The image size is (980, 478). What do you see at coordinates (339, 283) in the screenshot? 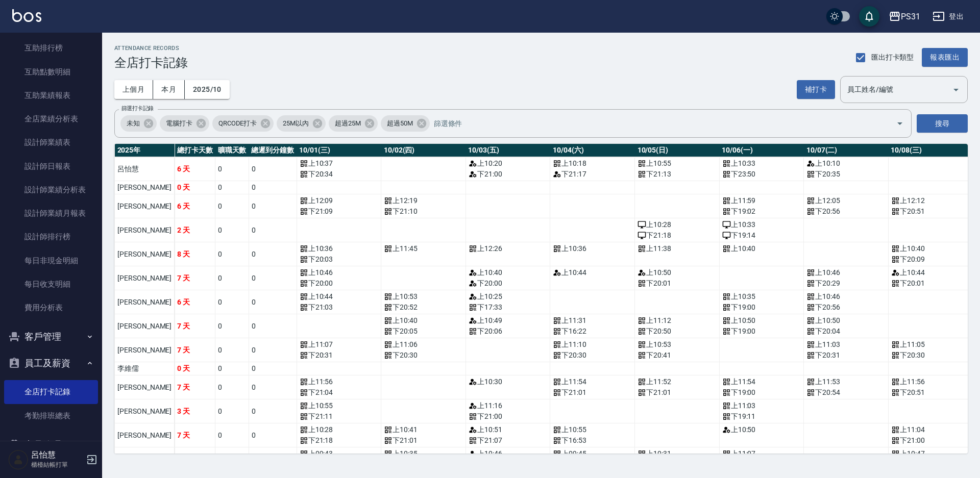
I see `div: 下 20:00` at bounding box center [339, 283].